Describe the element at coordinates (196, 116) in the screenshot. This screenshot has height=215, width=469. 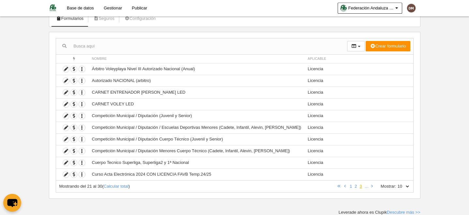
I see `td: Competición Municipal / Diputación (Juvenil y Senior)` at that location.